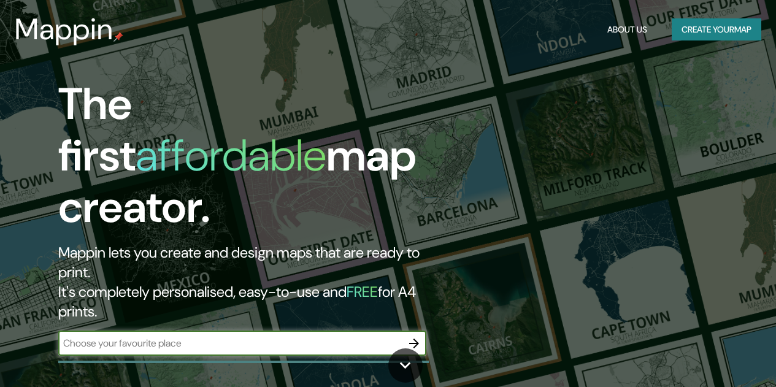 Image resolution: width=776 pixels, height=387 pixels. I want to click on button: About Us, so click(627, 29).